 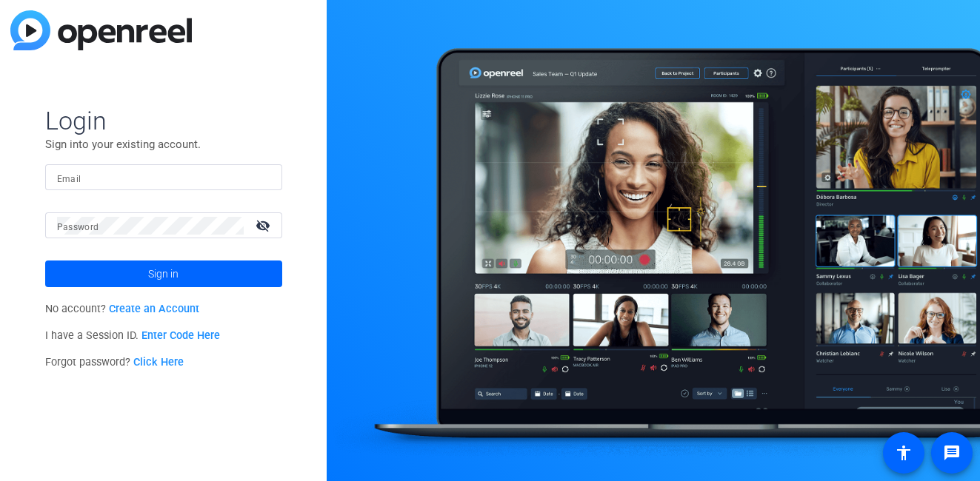 What do you see at coordinates (264, 225) in the screenshot?
I see `mat-icon: visibility_off` at bounding box center [264, 225].